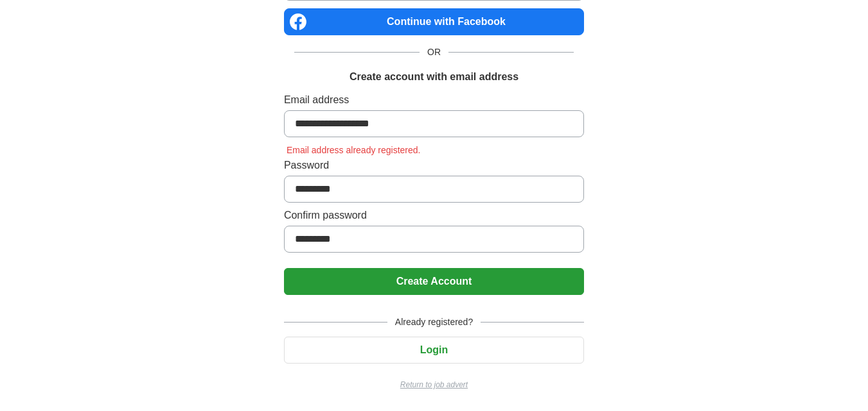  Describe the element at coordinates (433, 52) in the screenshot. I see `span: OR` at that location.